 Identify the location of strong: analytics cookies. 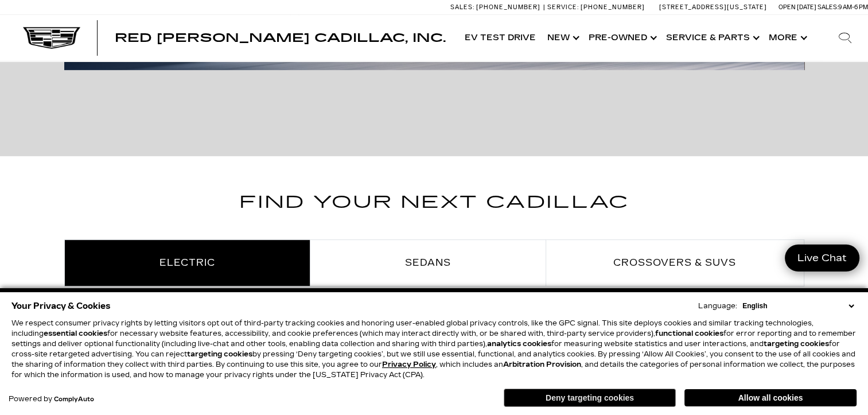
(520, 344).